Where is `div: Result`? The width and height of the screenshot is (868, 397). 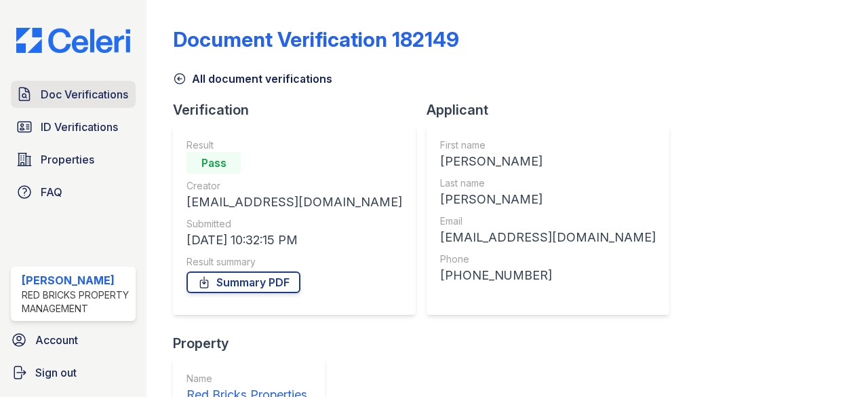
div: Result is located at coordinates (294, 145).